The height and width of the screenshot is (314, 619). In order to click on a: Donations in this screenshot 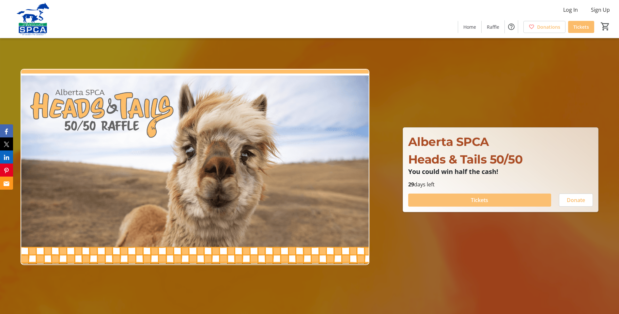, I will do `click(544, 27)`.